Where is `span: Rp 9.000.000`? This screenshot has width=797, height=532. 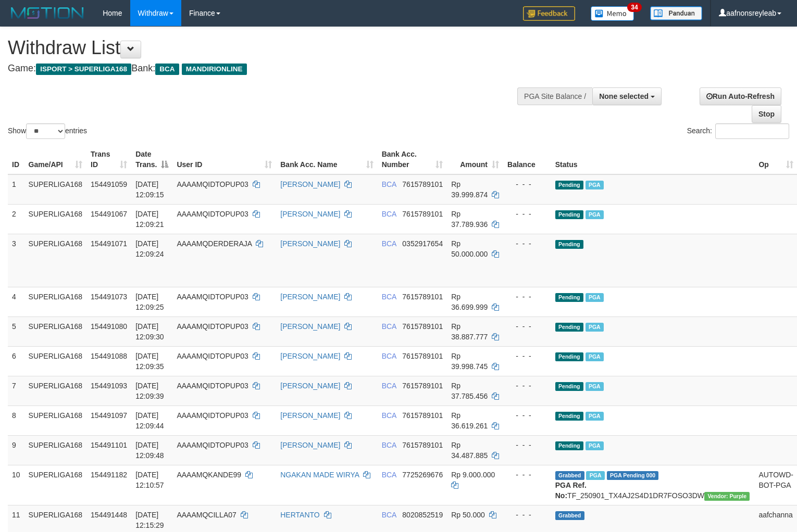 span: Rp 9.000.000 is located at coordinates (473, 474).